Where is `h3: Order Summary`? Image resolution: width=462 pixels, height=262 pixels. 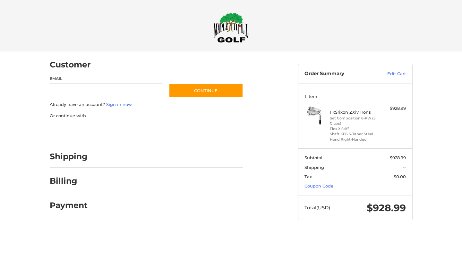
h3: Order Summary is located at coordinates (339, 74).